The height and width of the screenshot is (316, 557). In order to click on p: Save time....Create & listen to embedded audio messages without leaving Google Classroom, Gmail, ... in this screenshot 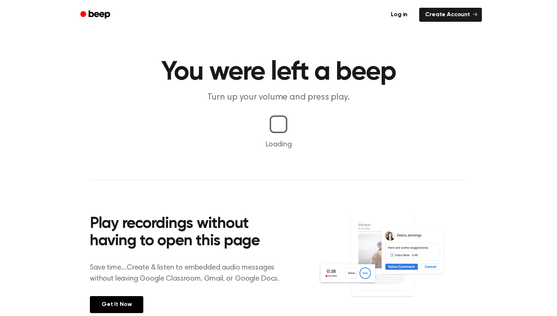, I will do `click(189, 273)`.